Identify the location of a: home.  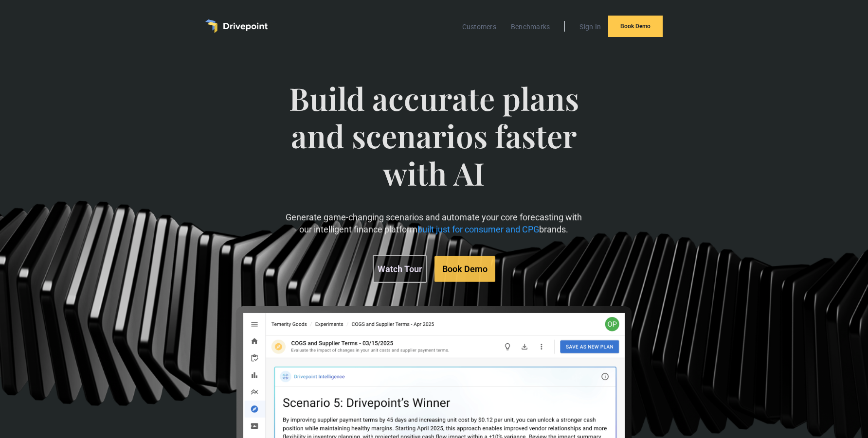
(236, 26).